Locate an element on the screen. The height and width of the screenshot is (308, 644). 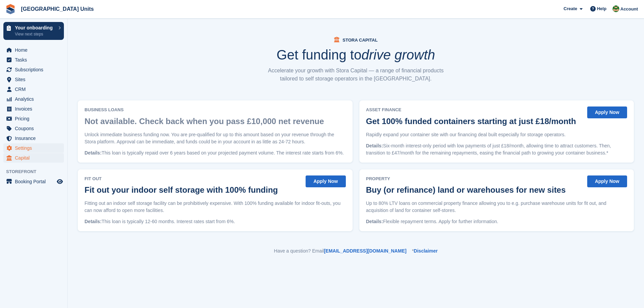
span: Coupons is located at coordinates (35, 129).